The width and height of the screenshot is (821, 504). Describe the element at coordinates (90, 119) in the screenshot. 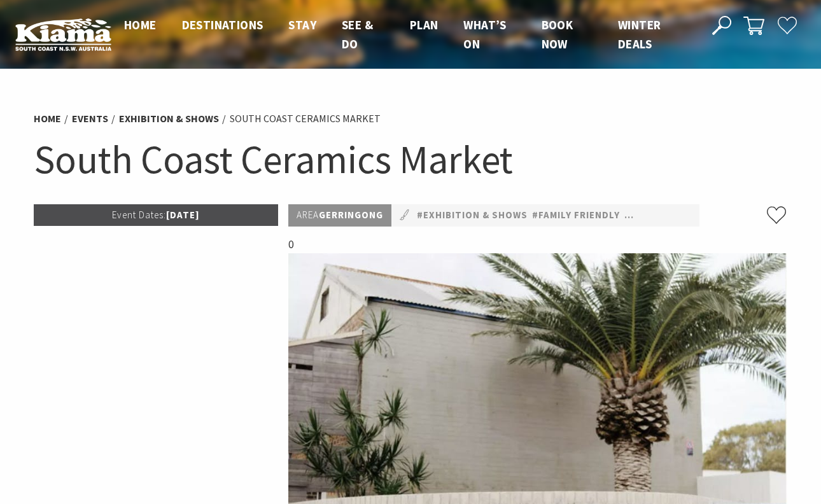

I see `a: Events` at that location.